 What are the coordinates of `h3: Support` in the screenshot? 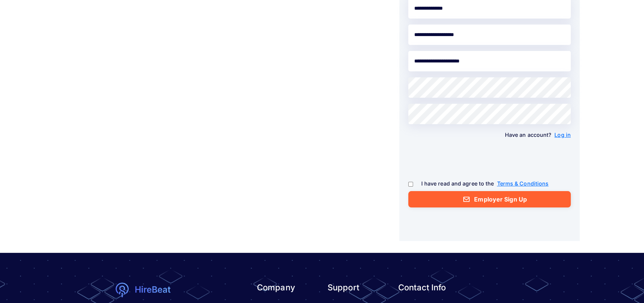 It's located at (358, 287).